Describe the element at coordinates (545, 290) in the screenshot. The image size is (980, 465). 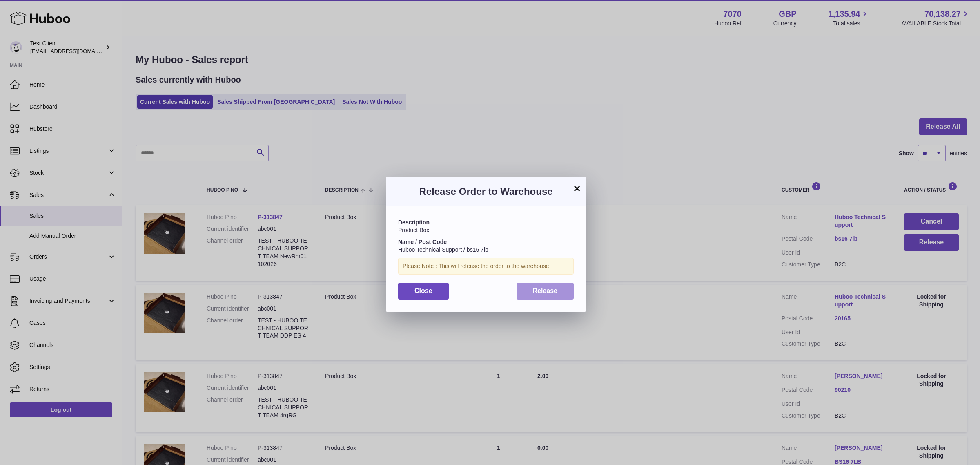
I see `button: Release` at that location.